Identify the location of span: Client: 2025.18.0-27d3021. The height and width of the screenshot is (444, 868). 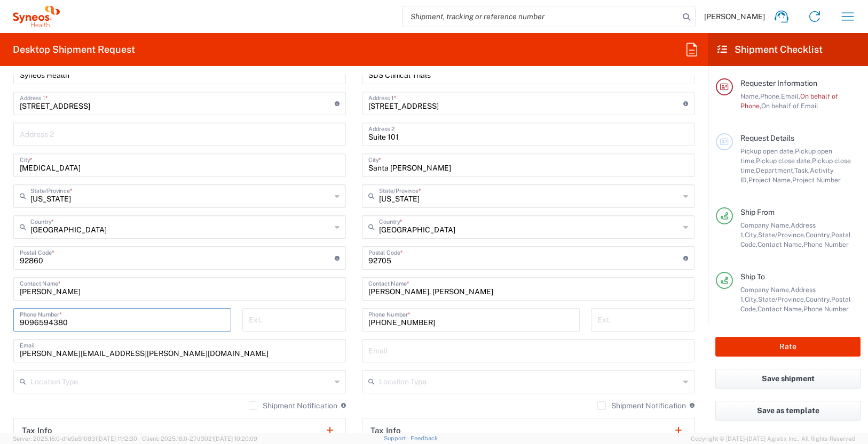
(199, 439).